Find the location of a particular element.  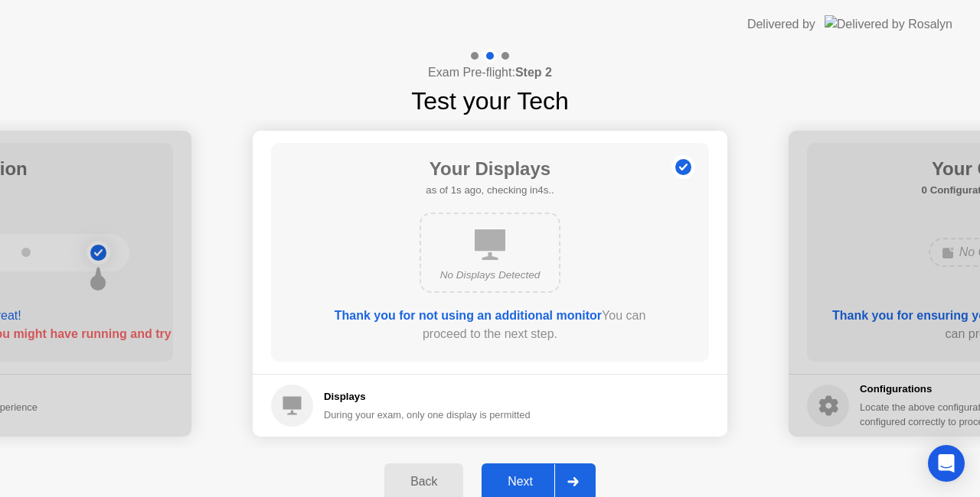

div: Back is located at coordinates (423, 482).